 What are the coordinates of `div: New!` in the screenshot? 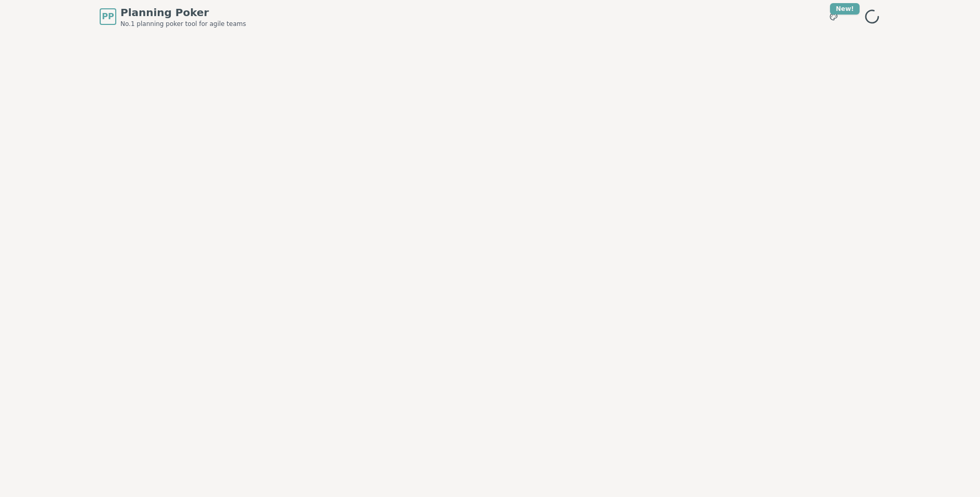 It's located at (844, 9).